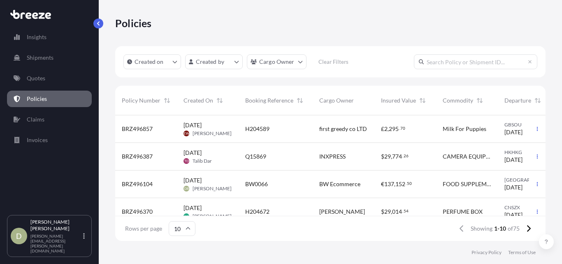 This screenshot has height=264, width=562. I want to click on span: first greedy co LTD, so click(343, 129).